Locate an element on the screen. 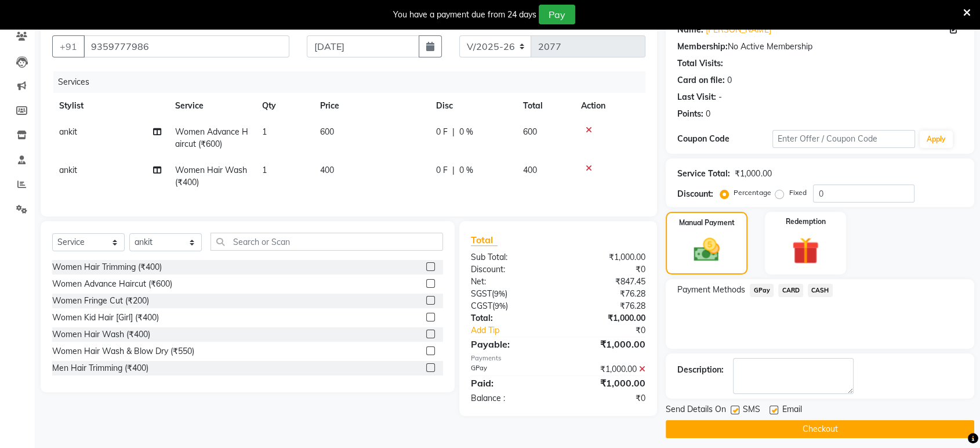 Image resolution: width=980 pixels, height=448 pixels. span: GPay is located at coordinates (761, 290).